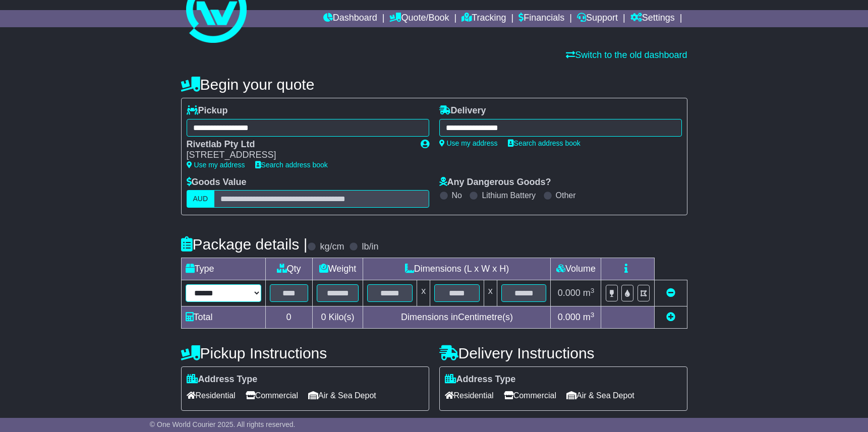  I want to click on label: AUD, so click(201, 199).